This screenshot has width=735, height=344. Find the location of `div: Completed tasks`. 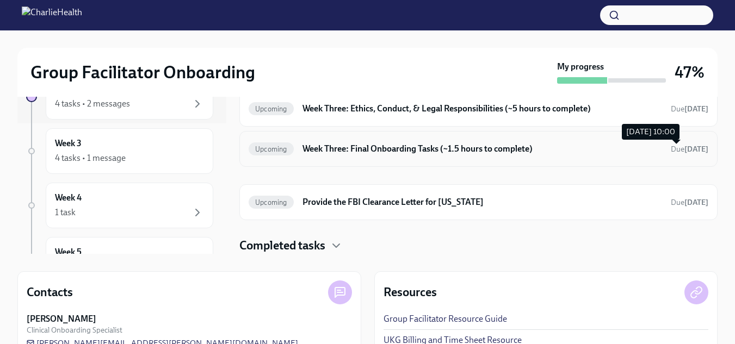

div: Completed tasks is located at coordinates (478, 246).